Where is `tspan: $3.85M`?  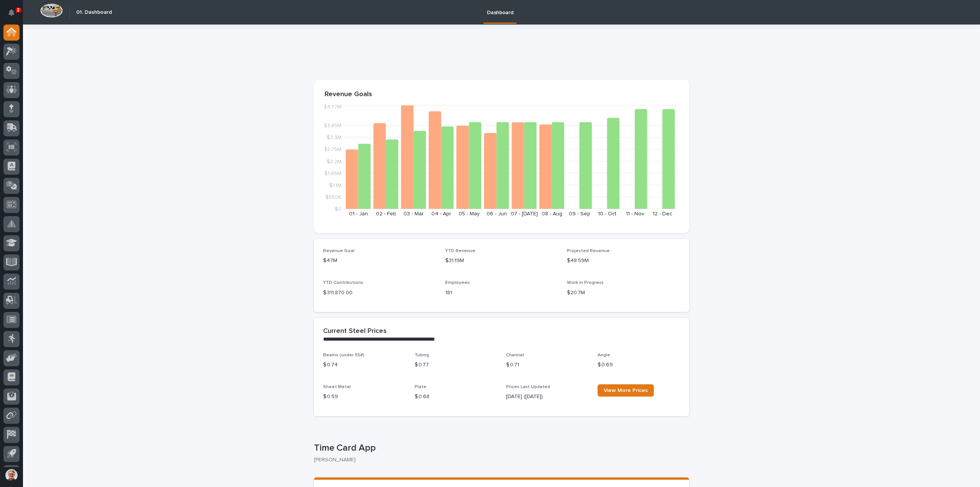 tspan: $3.85M is located at coordinates (332, 126).